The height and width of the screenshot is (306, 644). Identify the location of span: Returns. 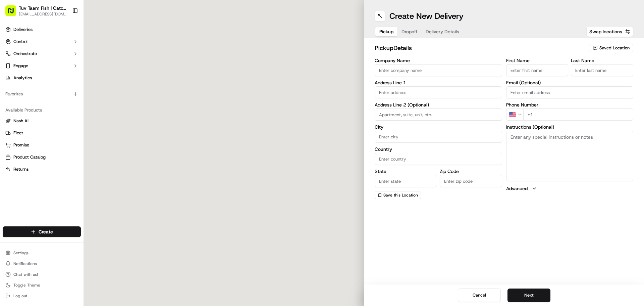
(21, 170).